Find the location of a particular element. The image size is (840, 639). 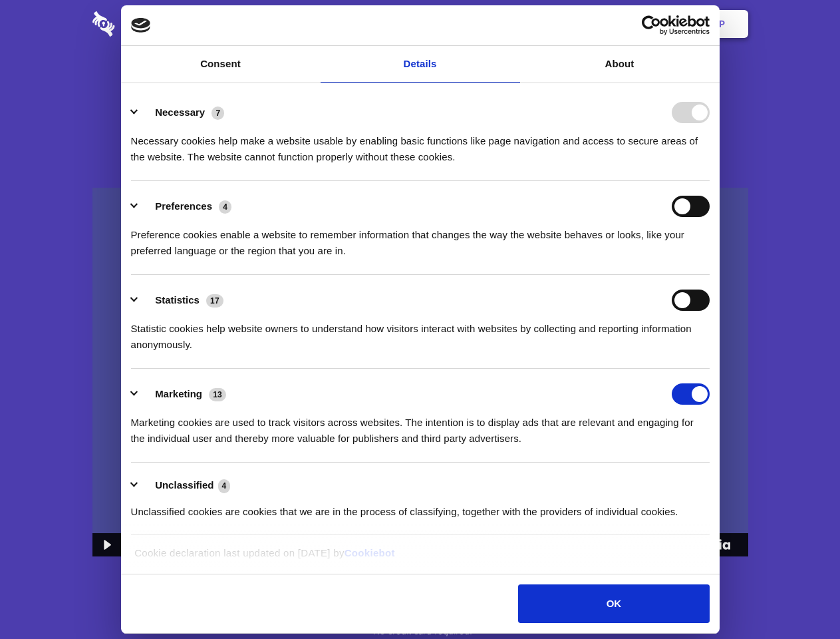

label: Statistics is located at coordinates (177, 299).